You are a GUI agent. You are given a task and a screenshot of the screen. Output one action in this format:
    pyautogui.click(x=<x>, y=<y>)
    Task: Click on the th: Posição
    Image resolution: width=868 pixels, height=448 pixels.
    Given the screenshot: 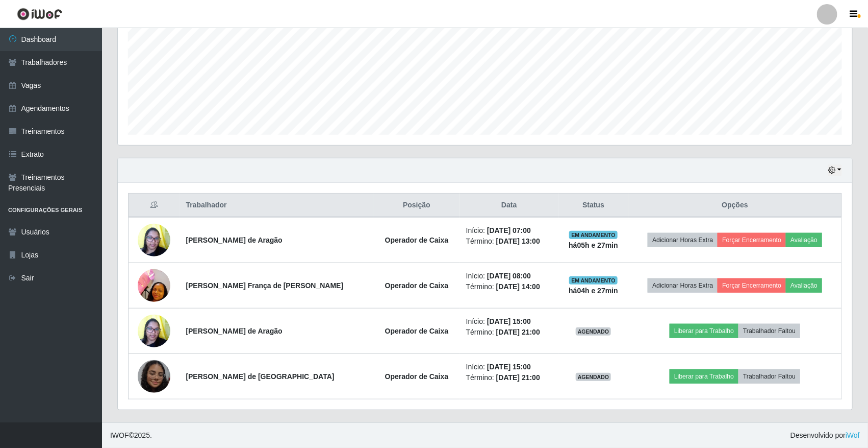 What is the action you would take?
    pyautogui.click(x=417, y=205)
    